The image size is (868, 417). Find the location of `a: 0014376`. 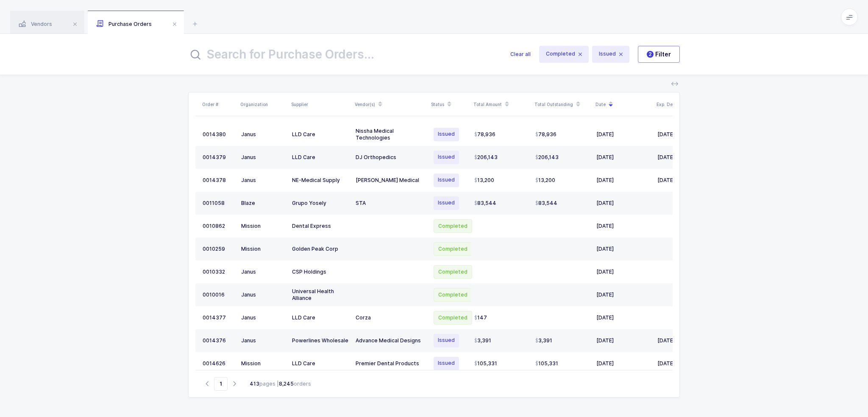

a: 0014376 is located at coordinates (218, 341).